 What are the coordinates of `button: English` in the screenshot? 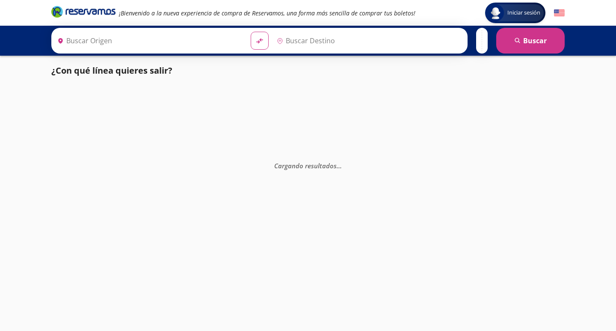 It's located at (559, 13).